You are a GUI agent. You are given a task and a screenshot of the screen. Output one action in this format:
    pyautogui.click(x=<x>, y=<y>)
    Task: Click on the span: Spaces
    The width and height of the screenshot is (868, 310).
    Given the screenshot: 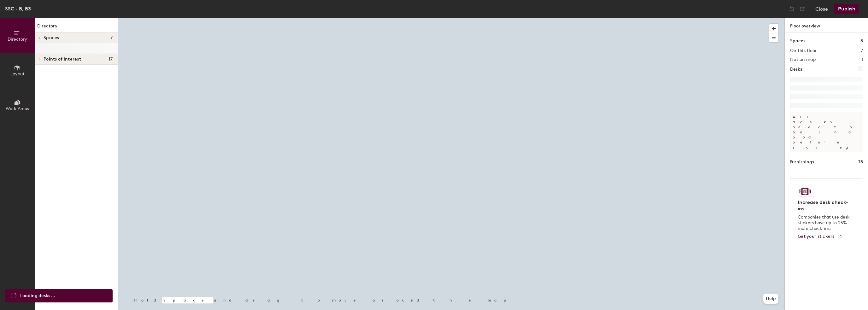 What is the action you would take?
    pyautogui.click(x=51, y=38)
    